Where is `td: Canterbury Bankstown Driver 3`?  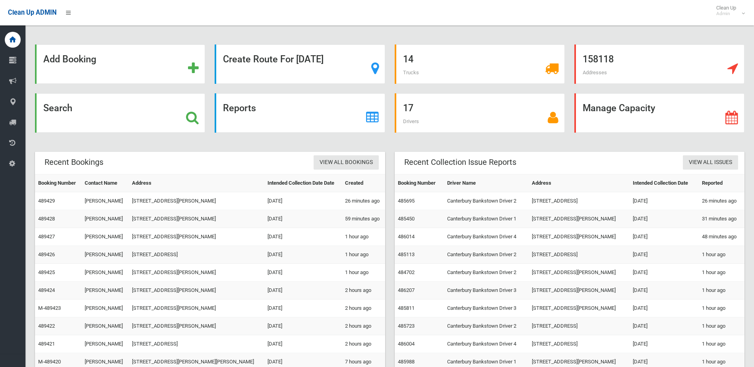
td: Canterbury Bankstown Driver 3 is located at coordinates (486, 291).